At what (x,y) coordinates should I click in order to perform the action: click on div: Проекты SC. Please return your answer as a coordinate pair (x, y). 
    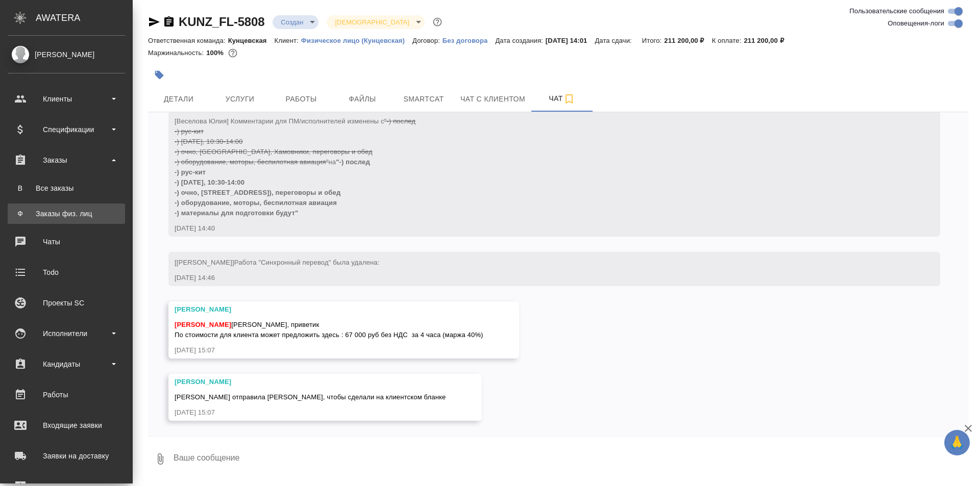
    Looking at the image, I should click on (66, 303).